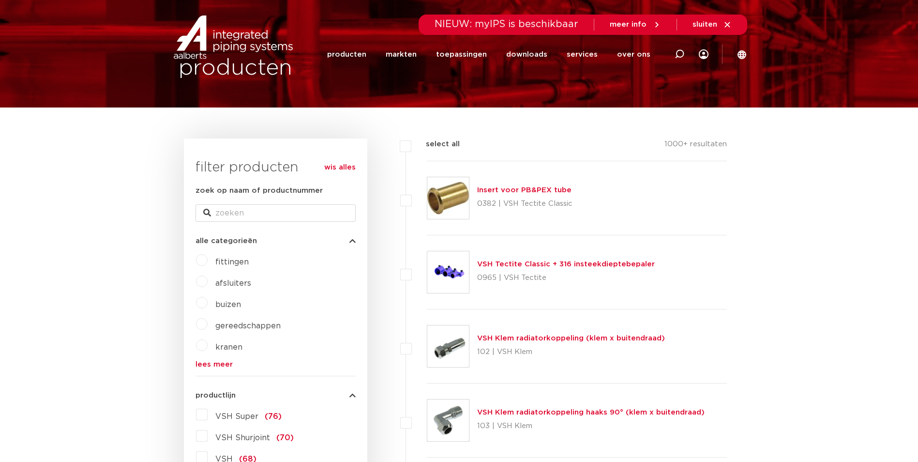  I want to click on span: alle categorieën, so click(226, 241).